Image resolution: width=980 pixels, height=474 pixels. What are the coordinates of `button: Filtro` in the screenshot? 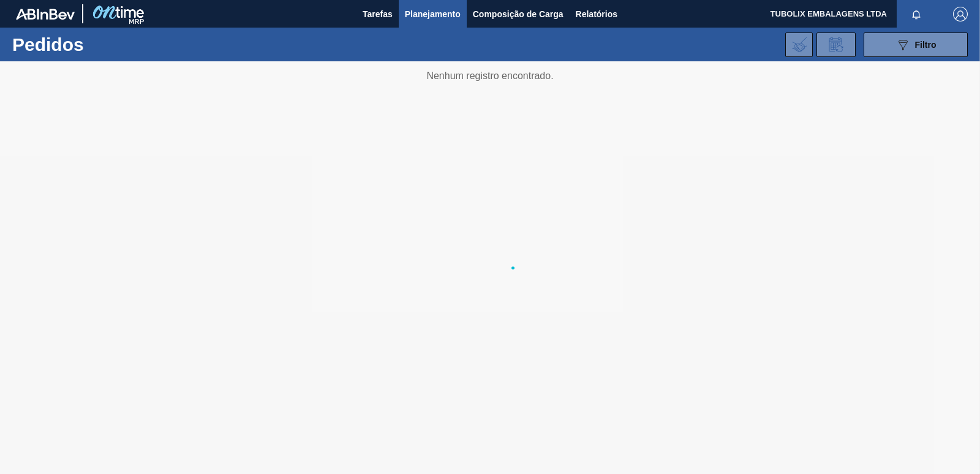 It's located at (916, 45).